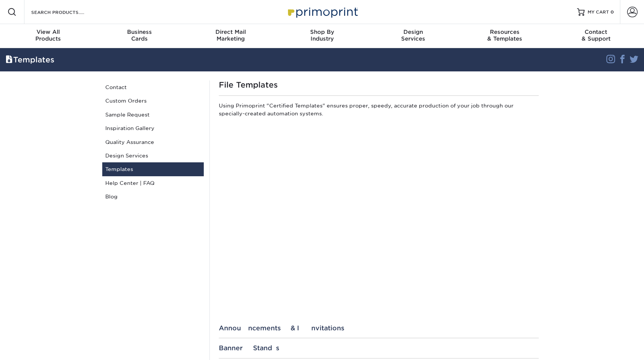  What do you see at coordinates (322, 36) in the screenshot?
I see `a: Shop ByIndustry` at bounding box center [322, 36].